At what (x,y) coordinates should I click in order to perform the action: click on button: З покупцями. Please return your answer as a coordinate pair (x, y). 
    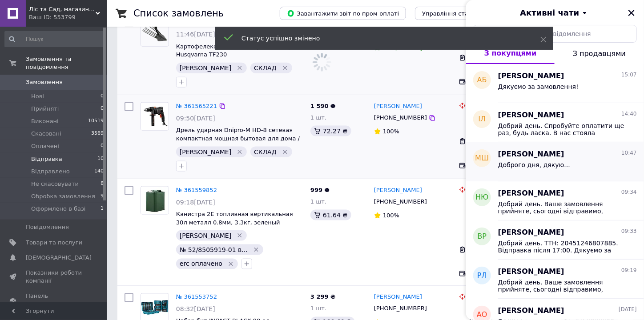
    Looking at the image, I should click on (510, 53).